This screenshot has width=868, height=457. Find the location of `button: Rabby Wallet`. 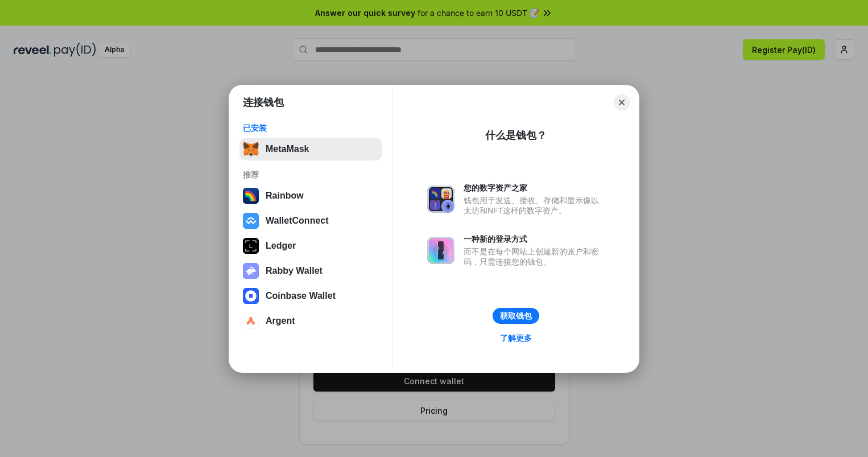

button: Rabby Wallet is located at coordinates (311, 271).